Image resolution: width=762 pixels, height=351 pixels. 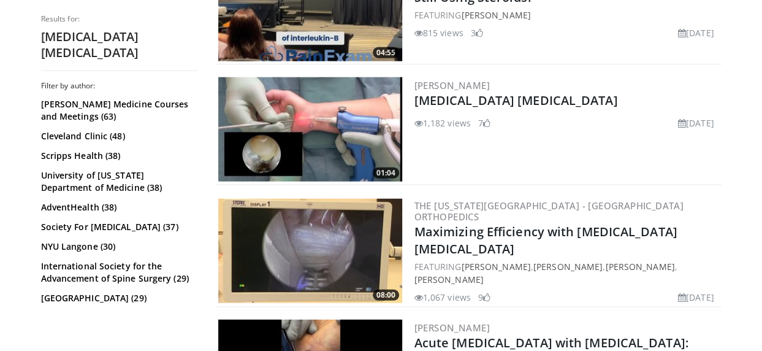 What do you see at coordinates (477, 32) in the screenshot?
I see `li: 3` at bounding box center [477, 32].